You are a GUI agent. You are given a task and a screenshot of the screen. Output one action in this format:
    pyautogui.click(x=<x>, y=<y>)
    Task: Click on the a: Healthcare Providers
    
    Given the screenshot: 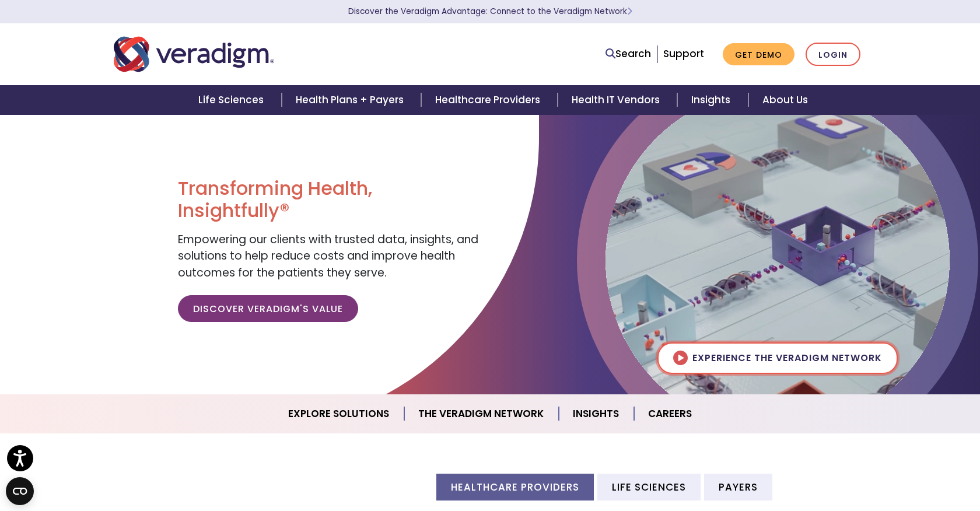 What is the action you would take?
    pyautogui.click(x=489, y=100)
    